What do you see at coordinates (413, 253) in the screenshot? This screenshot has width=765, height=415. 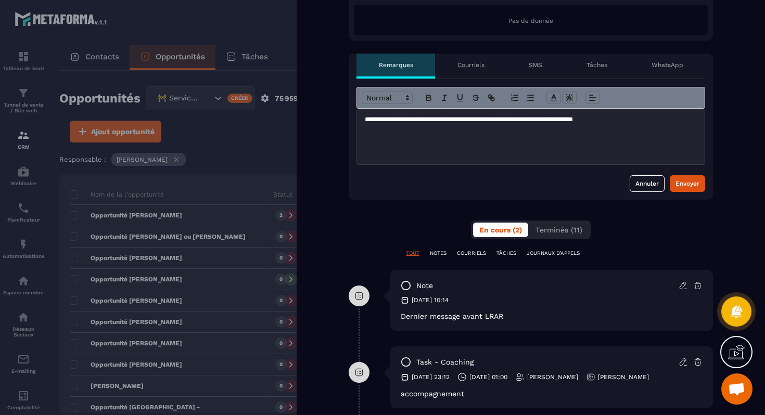 I see `p: TOUT` at bounding box center [413, 253].